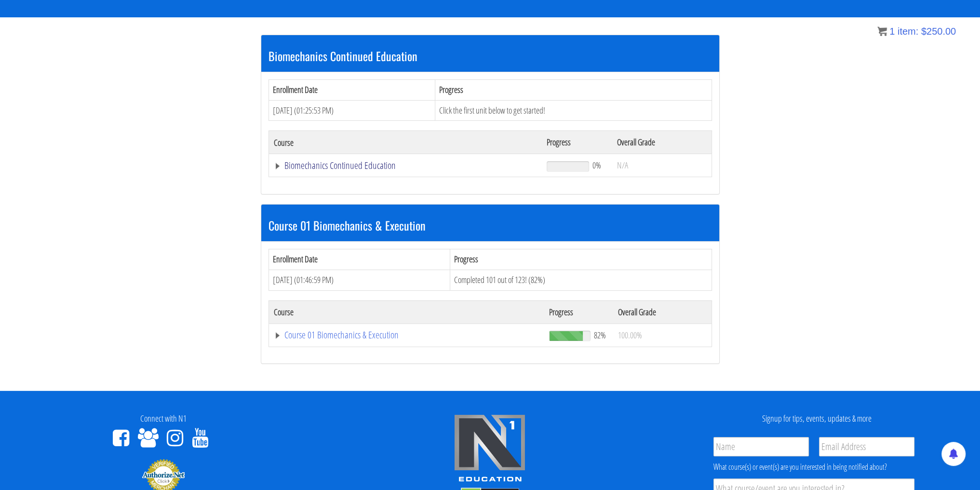 The width and height of the screenshot is (980, 490). I want to click on h4: Signup for tips, events, updates & more, so click(816, 419).